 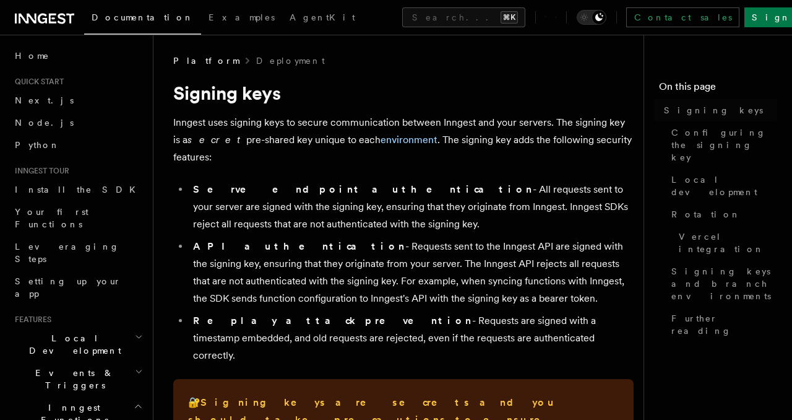 I want to click on strong: Serve endpoint authentication, so click(x=363, y=189).